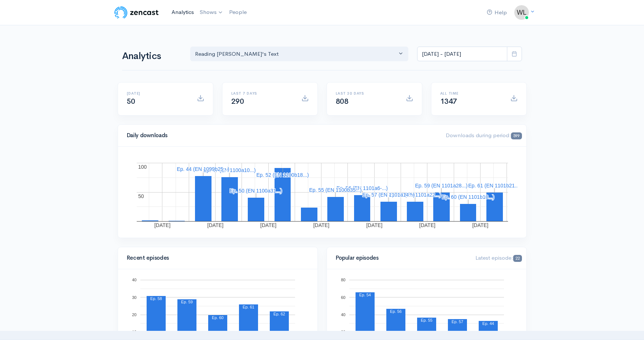  Describe the element at coordinates (468, 197) in the screenshot. I see `text: Ep. 60 (EN 1101b10...)` at that location.